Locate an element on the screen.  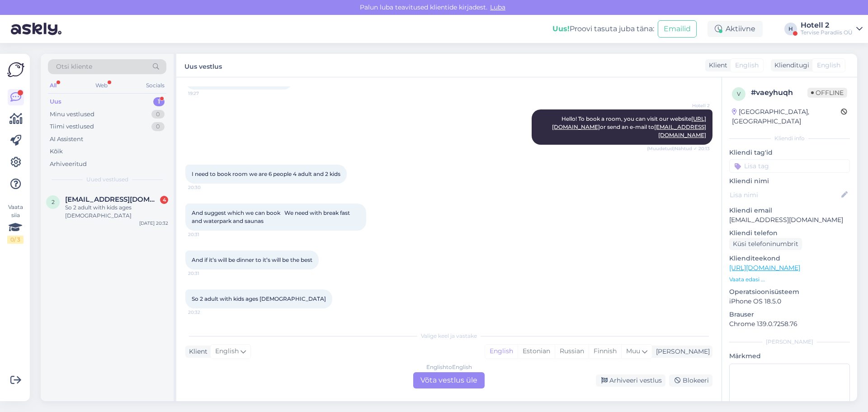
div: 0 / 3 is located at coordinates (15, 239).